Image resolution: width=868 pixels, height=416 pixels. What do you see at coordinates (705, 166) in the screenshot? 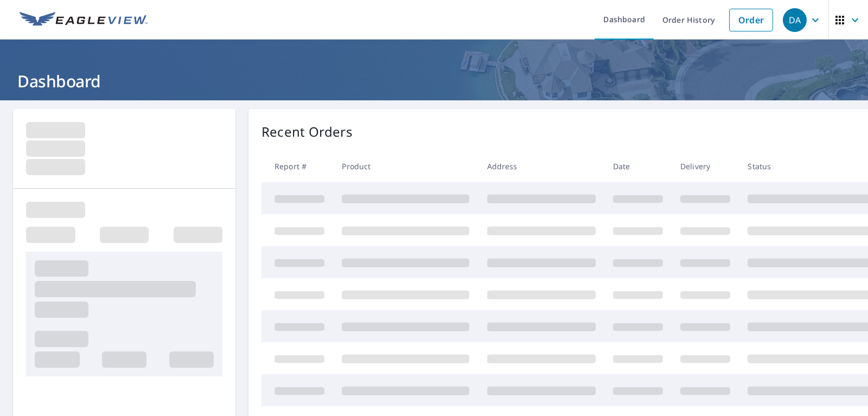
I see `th: Delivery` at bounding box center [705, 166].